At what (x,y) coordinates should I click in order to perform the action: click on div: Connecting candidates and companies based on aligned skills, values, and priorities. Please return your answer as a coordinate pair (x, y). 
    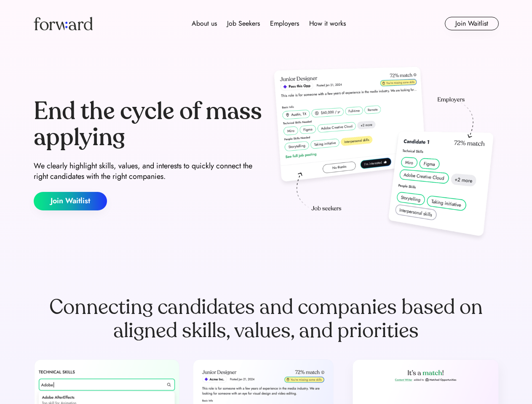
    Looking at the image, I should click on (266, 320).